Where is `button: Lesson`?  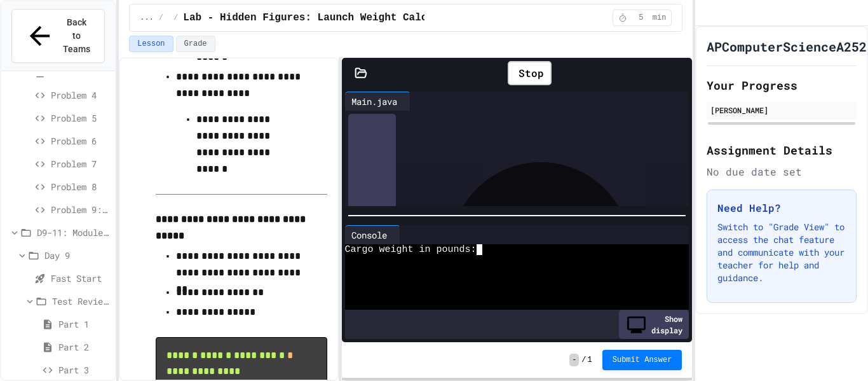 button: Lesson is located at coordinates (151, 44).